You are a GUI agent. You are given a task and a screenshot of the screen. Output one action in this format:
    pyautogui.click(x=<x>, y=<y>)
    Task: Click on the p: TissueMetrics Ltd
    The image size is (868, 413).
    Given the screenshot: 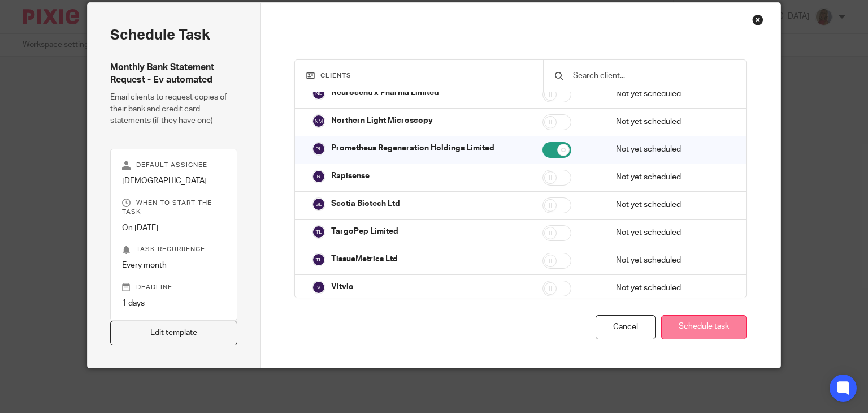 What is the action you would take?
    pyautogui.click(x=365, y=259)
    